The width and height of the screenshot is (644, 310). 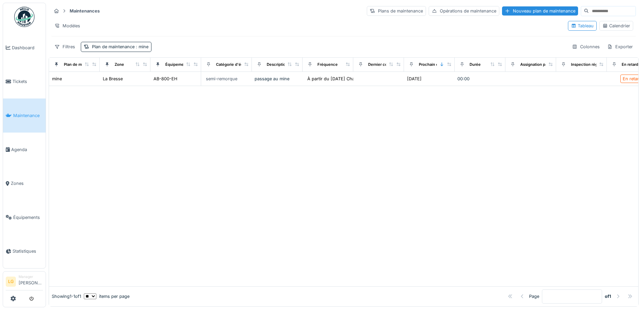 What do you see at coordinates (24, 183) in the screenshot?
I see `a: Zones` at bounding box center [24, 183].